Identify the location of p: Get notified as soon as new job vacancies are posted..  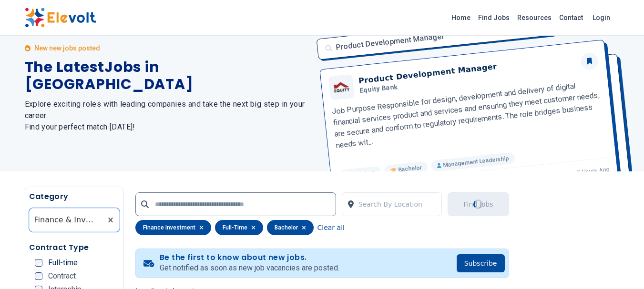
(249, 268).